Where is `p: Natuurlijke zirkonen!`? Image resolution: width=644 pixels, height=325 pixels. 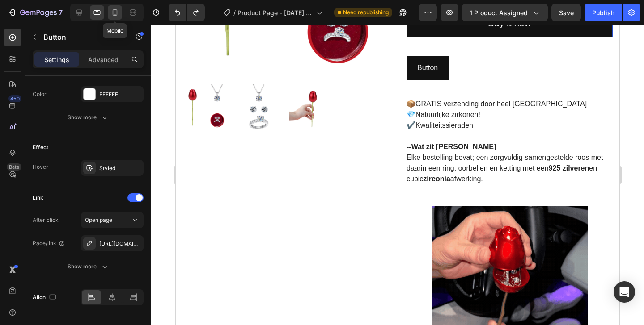
p: Natuurlijke zirkonen! is located at coordinates (267, 90).